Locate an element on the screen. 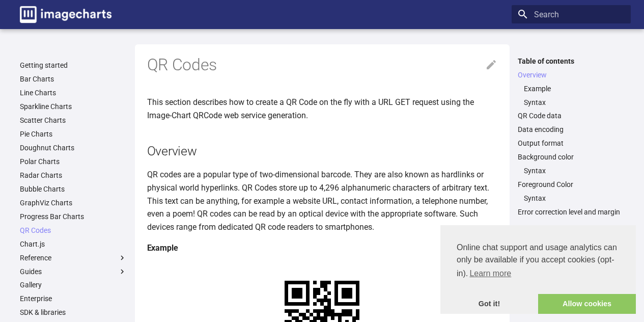  a: dismiss cookie message is located at coordinates (489, 304).